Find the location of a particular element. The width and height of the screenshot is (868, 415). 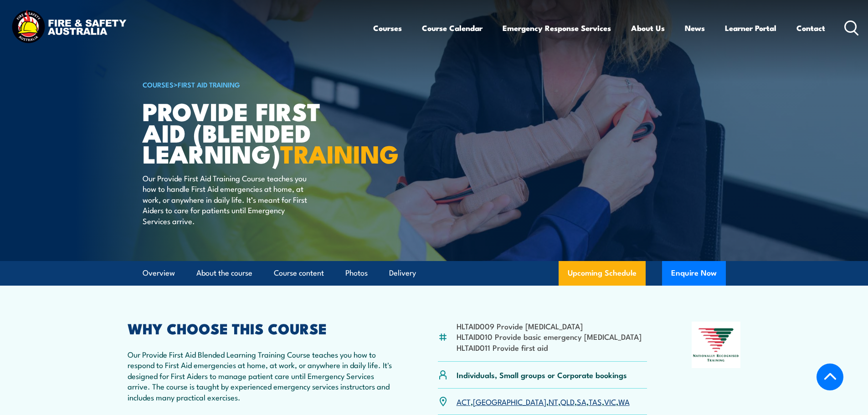

p: Our Provide First Aid Blended Learning Training Course teaches you how to respond to First Aid em... is located at coordinates (261, 376).